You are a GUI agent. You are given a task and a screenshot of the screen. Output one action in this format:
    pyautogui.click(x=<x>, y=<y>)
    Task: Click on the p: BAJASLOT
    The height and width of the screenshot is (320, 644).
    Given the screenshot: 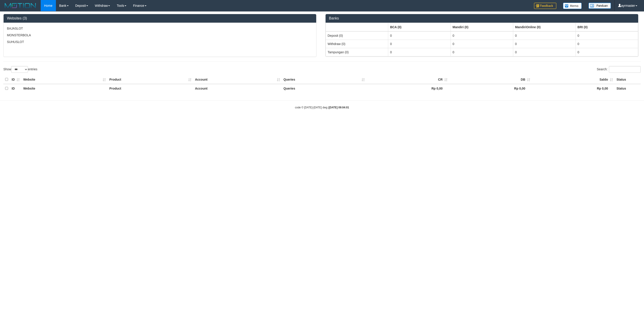 What is the action you would take?
    pyautogui.click(x=160, y=29)
    